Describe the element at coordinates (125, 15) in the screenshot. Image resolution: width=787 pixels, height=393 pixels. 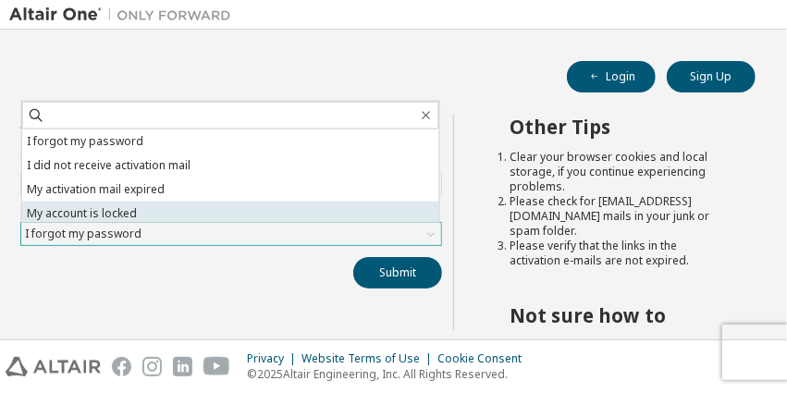
I see `img: Altair One` at that location.